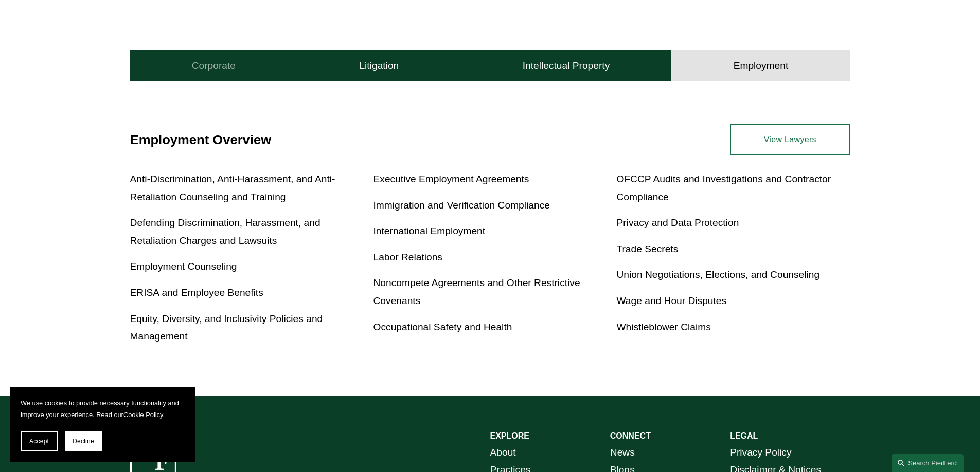 Image resolution: width=980 pixels, height=472 pixels. Describe the element at coordinates (103, 425) in the screenshot. I see `section: Cookie banner` at that location.